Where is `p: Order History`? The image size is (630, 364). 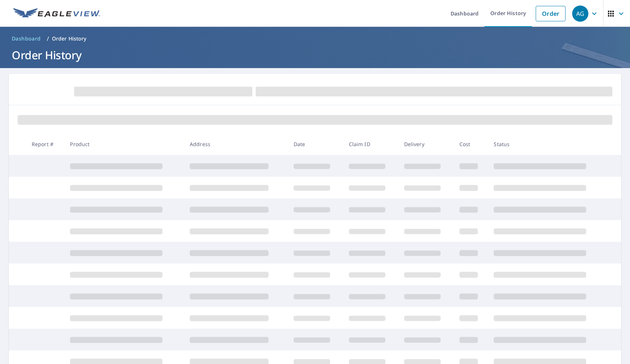
p: Order History is located at coordinates (69, 38).